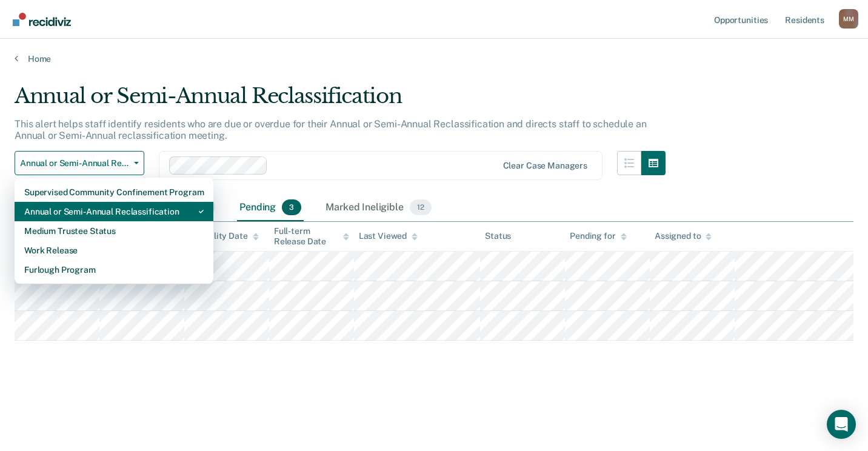 The image size is (868, 451). Describe the element at coordinates (42, 19) in the screenshot. I see `img: Recidiviz` at that location.